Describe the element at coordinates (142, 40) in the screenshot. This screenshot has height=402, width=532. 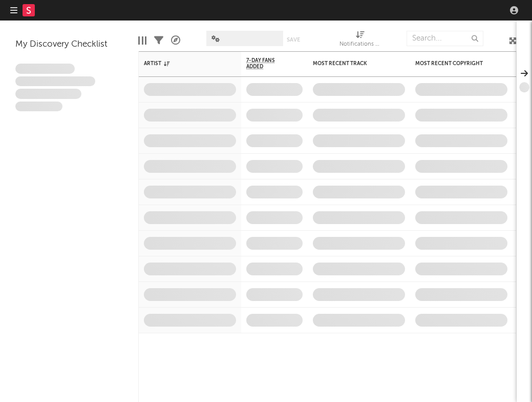
I see `div: Edit Columns` at that location.